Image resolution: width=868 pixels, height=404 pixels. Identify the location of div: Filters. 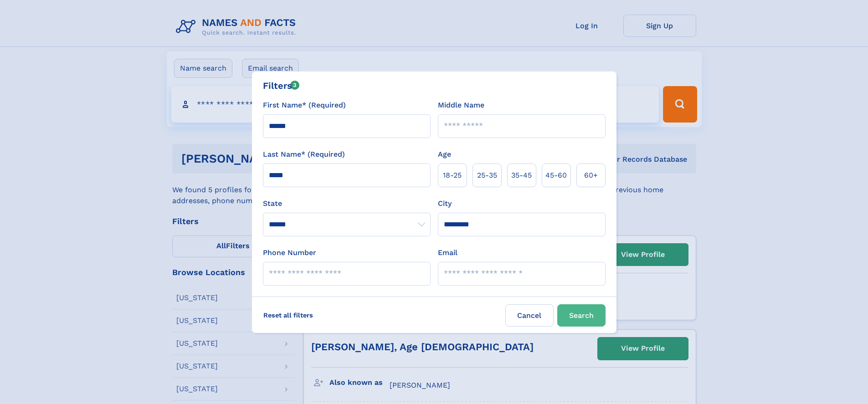
(281, 86).